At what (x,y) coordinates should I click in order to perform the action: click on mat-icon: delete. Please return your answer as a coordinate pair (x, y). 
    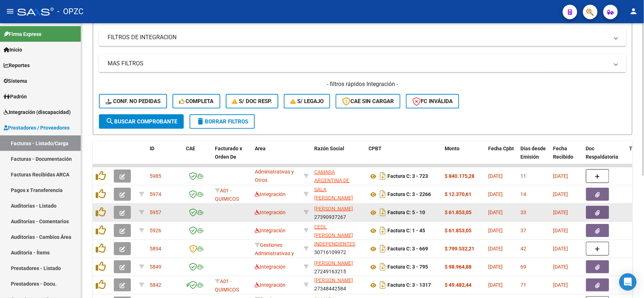
    Looking at the image, I should click on (201, 121).